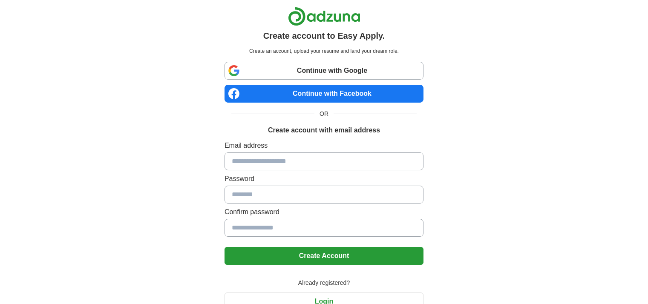 The height and width of the screenshot is (304, 648). Describe the element at coordinates (324, 36) in the screenshot. I see `h1: Create account to Easy Apply.` at that location.